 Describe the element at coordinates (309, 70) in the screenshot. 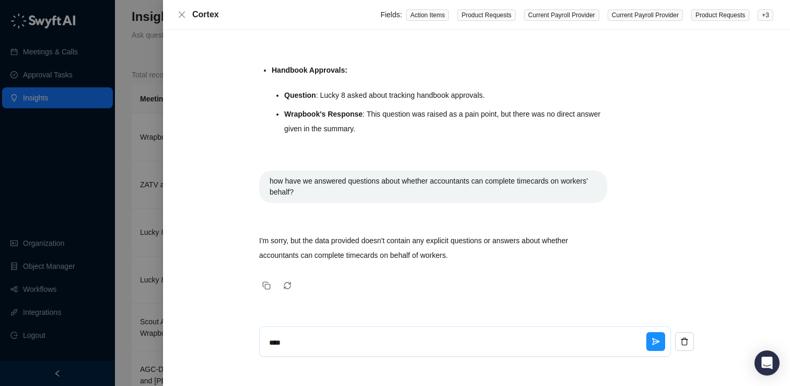

I see `strong: Handbook Approvals:` at that location.